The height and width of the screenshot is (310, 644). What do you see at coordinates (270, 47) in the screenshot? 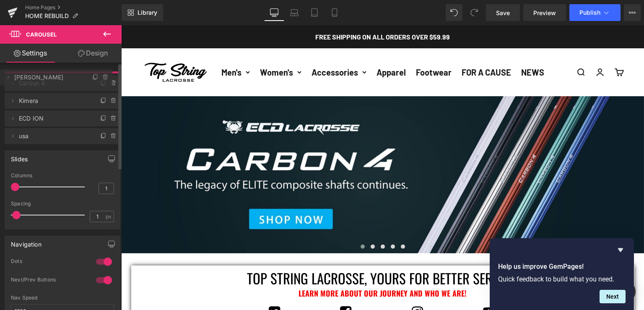
I see `a: Apparel` at bounding box center [270, 47].